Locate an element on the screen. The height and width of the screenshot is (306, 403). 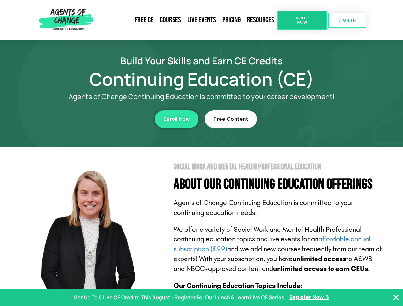
nav: Menu is located at coordinates (187, 20).